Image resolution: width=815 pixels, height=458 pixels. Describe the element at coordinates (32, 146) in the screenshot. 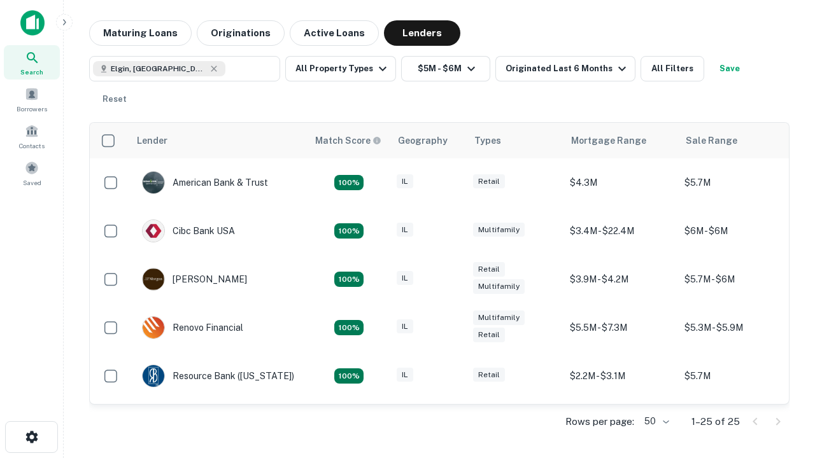

I see `span: Contacts` at that location.